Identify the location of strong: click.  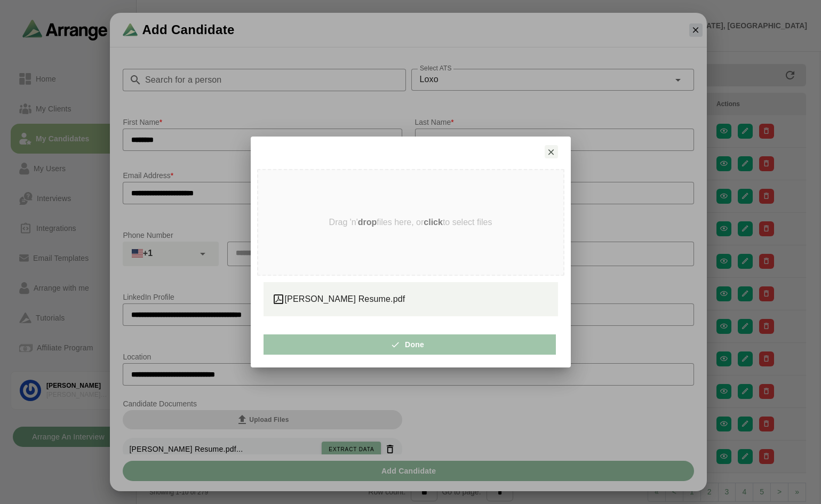
(433, 222).